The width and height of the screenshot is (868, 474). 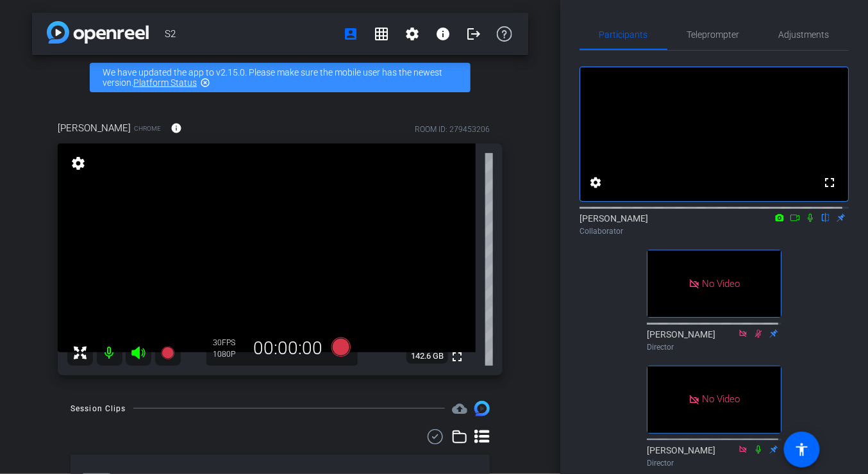 I want to click on span: Adjustments, so click(x=804, y=34).